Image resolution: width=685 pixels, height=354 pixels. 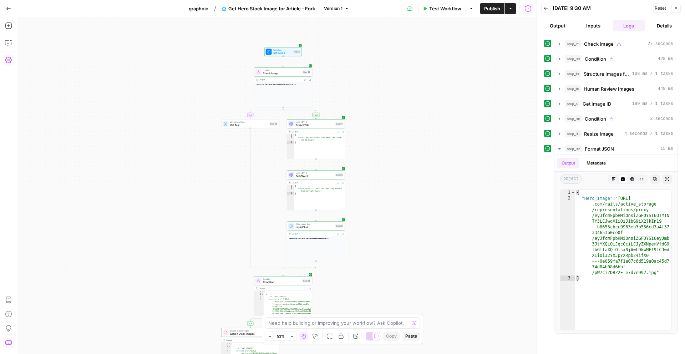 I want to click on div: Step 26, so click(x=339, y=175).